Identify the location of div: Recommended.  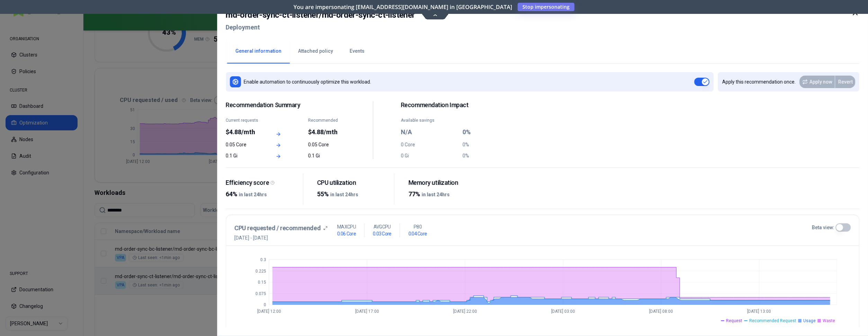
(326, 120).